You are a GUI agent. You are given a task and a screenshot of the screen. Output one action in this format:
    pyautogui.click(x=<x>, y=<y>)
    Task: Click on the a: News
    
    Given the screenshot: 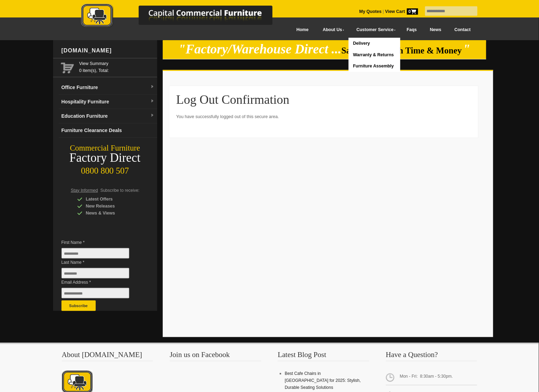 What is the action you would take?
    pyautogui.click(x=436, y=30)
    